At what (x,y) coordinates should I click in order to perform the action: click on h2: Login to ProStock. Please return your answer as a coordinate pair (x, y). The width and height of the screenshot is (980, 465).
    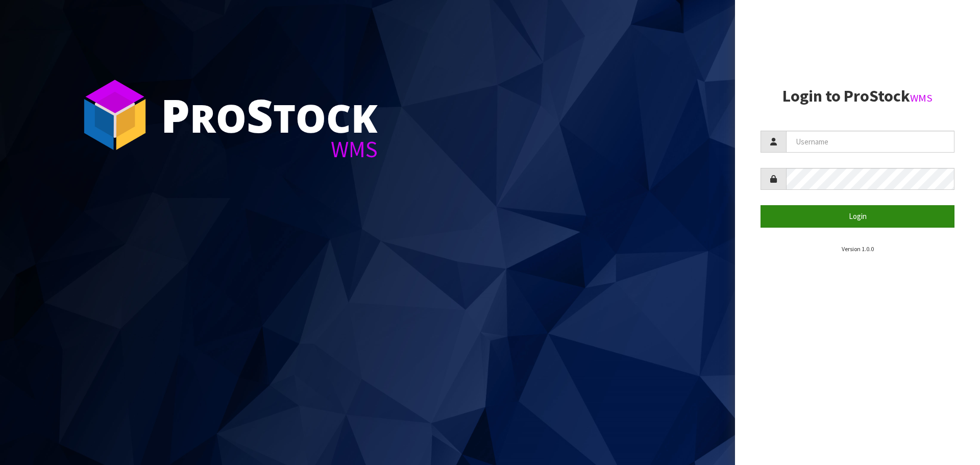
    Looking at the image, I should click on (857, 96).